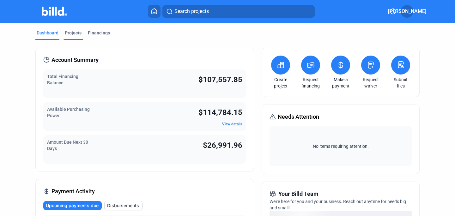 This screenshot has width=455, height=216. What do you see at coordinates (298, 194) in the screenshot?
I see `span: Your Billd Team` at bounding box center [298, 194].